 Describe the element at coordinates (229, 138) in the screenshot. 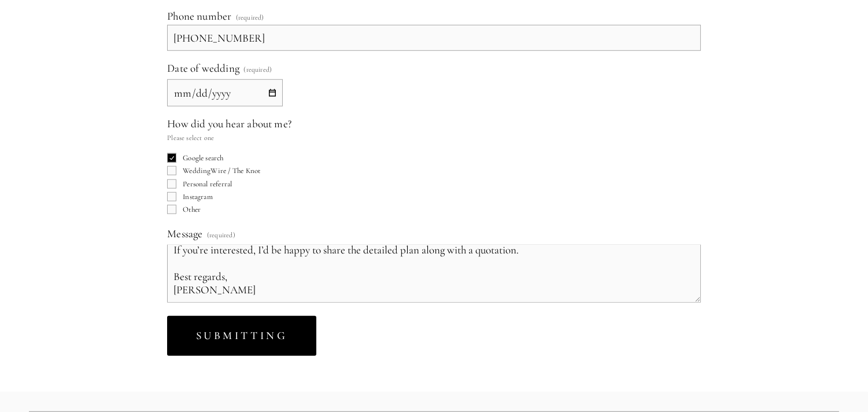

I see `p: Please select one` at that location.